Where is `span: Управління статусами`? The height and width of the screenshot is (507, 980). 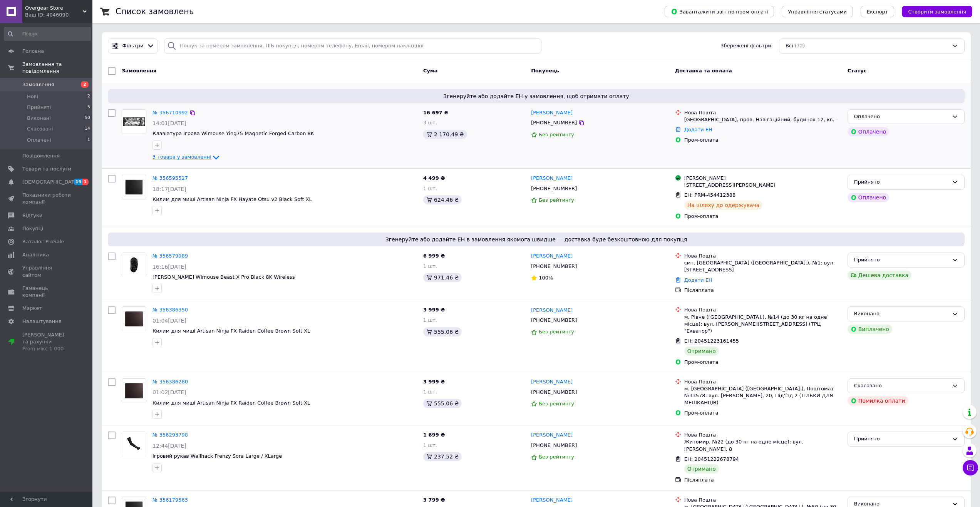 span: Управління статусами is located at coordinates (817, 12).